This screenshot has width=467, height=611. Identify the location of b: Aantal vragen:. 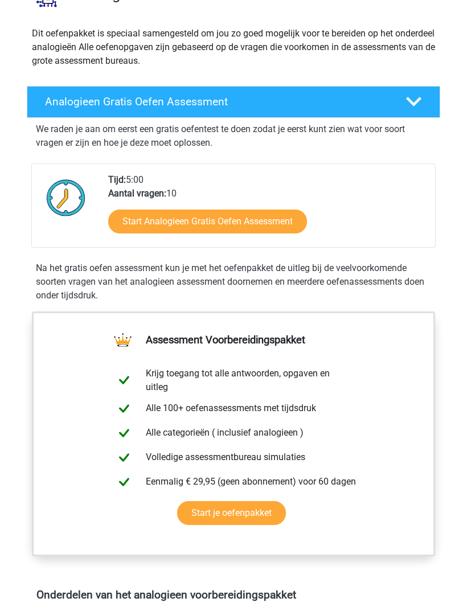
(137, 193).